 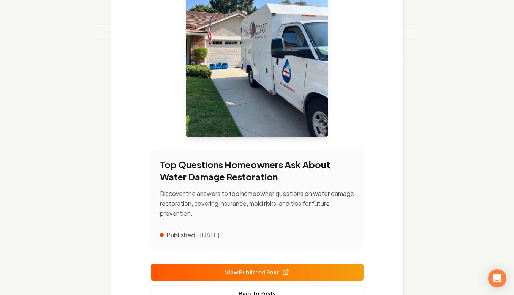 I want to click on span: View Published Post, so click(x=257, y=272).